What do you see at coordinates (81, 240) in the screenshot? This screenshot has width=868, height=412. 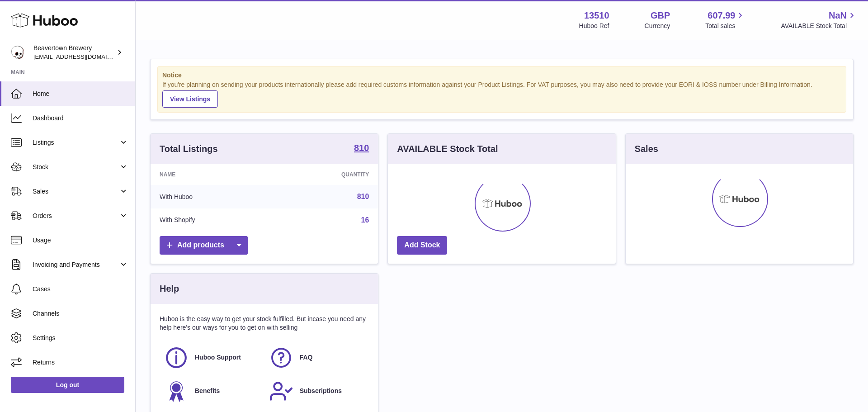 I see `span: Usage` at bounding box center [81, 240].